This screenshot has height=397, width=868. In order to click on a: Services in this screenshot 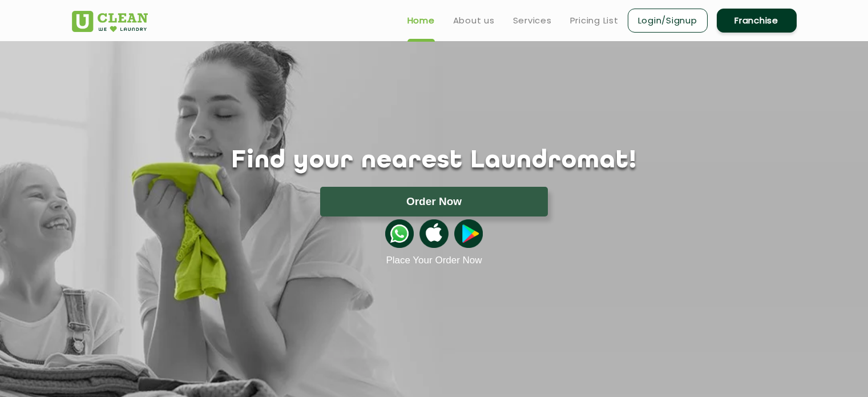, I will do `click(532, 21)`.